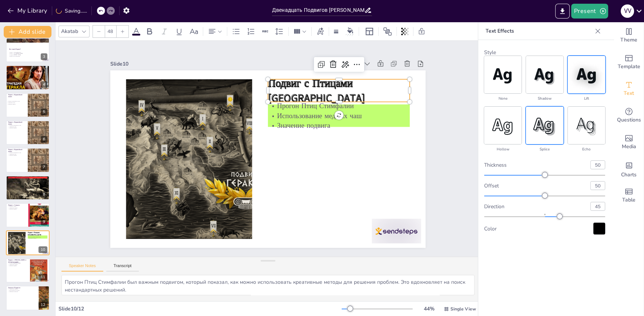  What do you see at coordinates (627, 11) in the screenshot?
I see `div: V V` at bounding box center [627, 11].